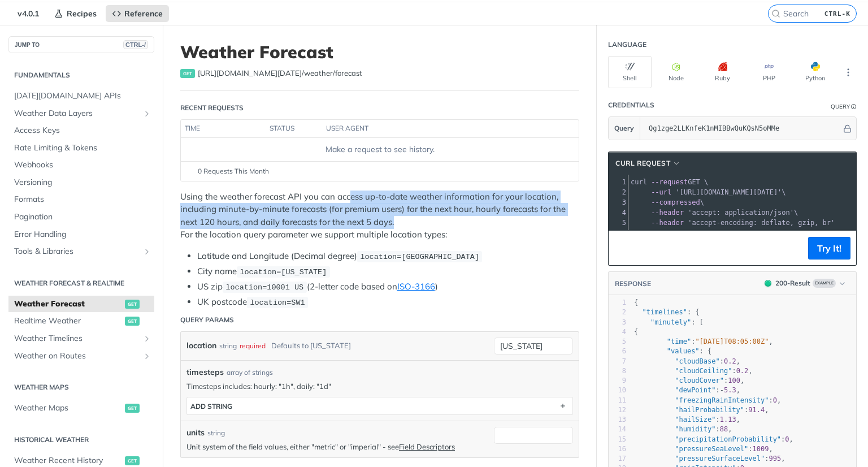 The image size is (868, 467). I want to click on span: 'accept: application/json', so click(741, 213).